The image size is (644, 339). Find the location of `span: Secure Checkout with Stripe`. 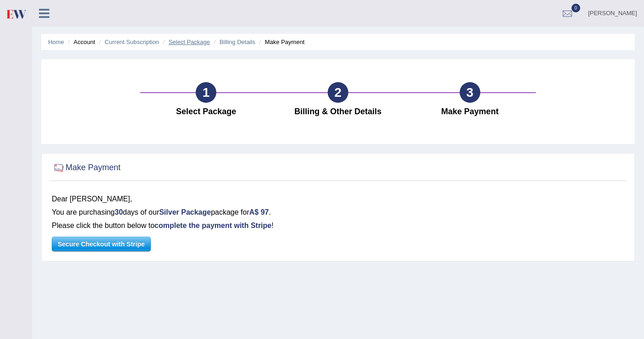

span: Secure Checkout with Stripe is located at coordinates (101, 244).